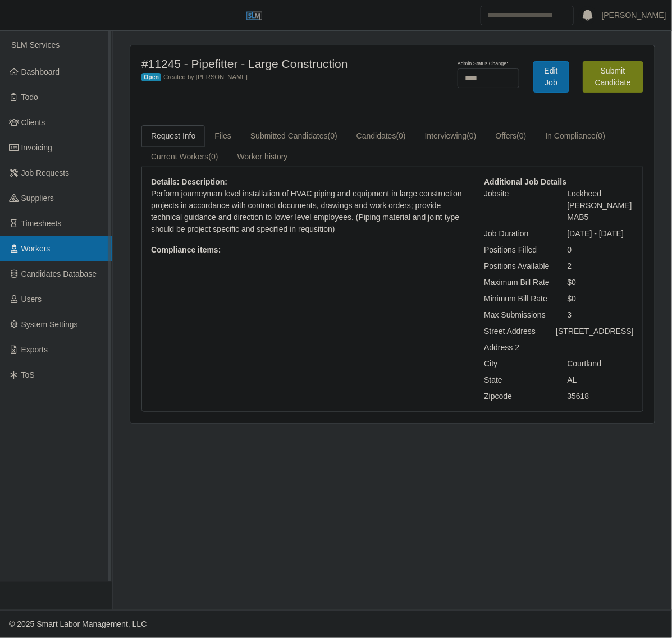 This screenshot has width=672, height=638. Describe the element at coordinates (34, 350) in the screenshot. I see `span: Exports` at that location.